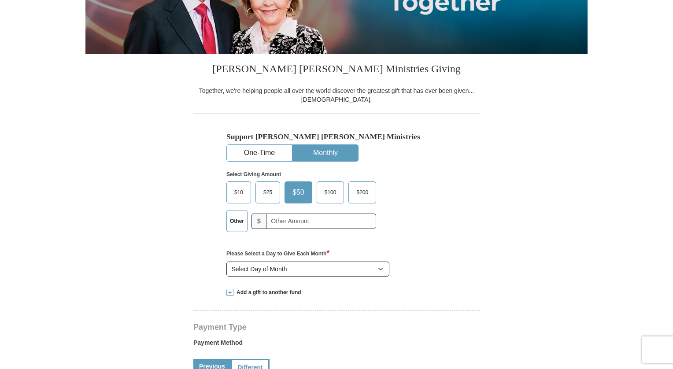 Image resolution: width=673 pixels, height=369 pixels. What do you see at coordinates (337, 95) in the screenshot?
I see `div: Together, we're helping people all over the world discover the greatest gift that has ever been g...` at bounding box center [337, 95].